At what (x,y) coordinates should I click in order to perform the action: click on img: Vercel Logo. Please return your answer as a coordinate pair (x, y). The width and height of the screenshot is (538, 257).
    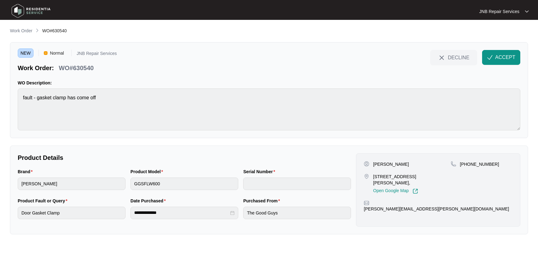
    Looking at the image, I should click on (46, 53).